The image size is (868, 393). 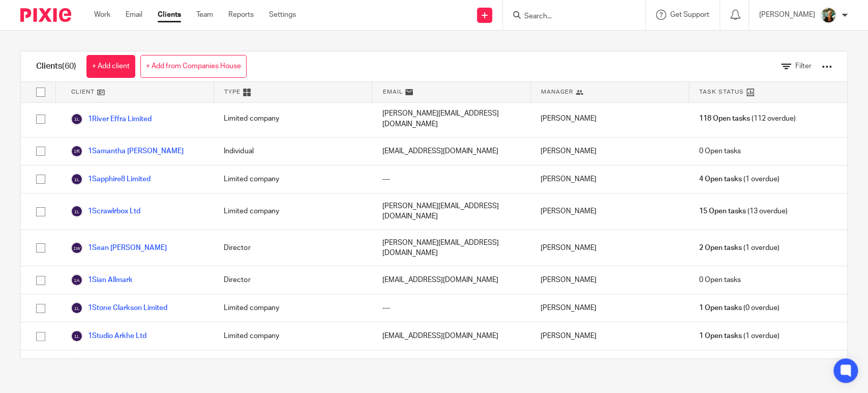 What do you see at coordinates (102, 280) in the screenshot?
I see `a: 1Sian Allmark` at bounding box center [102, 280].